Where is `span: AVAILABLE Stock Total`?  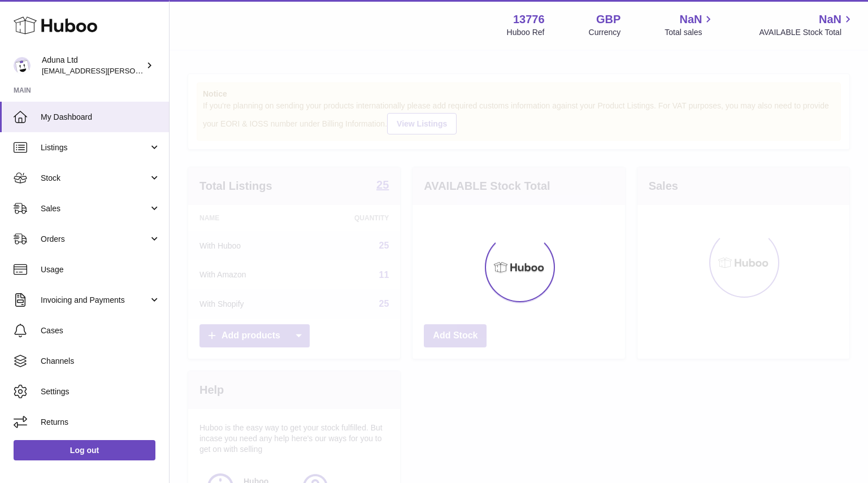
span: AVAILABLE Stock Total is located at coordinates (806, 32).